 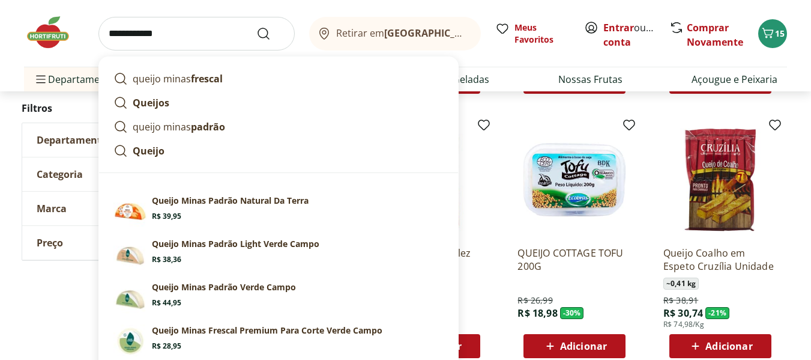 What do you see at coordinates (630, 35) in the screenshot?
I see `span: ou` at bounding box center [630, 35].